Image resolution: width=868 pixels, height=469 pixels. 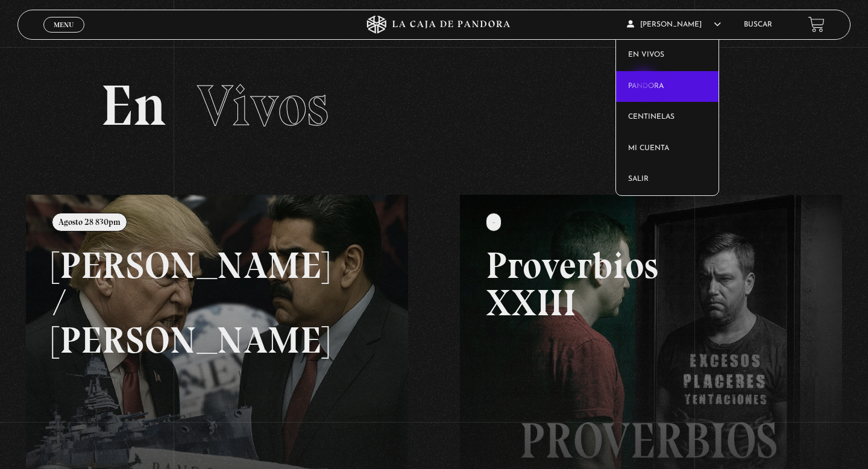 I want to click on span: Vivos, so click(x=263, y=105).